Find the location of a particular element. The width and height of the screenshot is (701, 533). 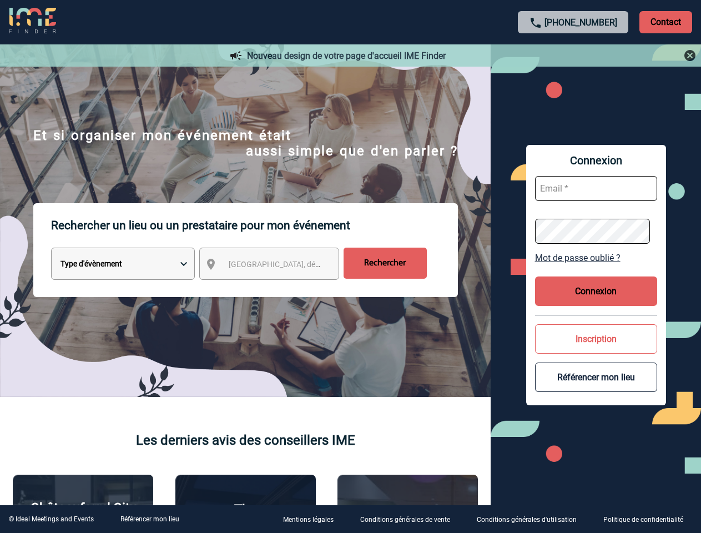

div: © Ideal Meetings and Events is located at coordinates (51, 519).